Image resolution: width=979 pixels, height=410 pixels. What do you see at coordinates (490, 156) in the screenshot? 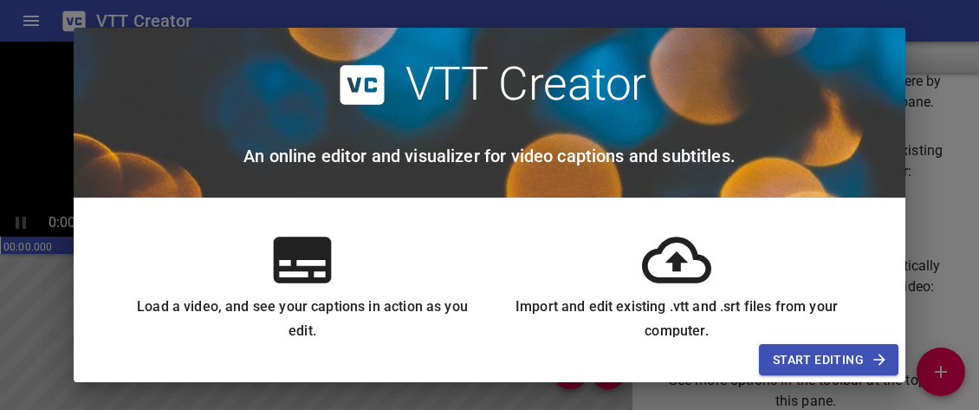
I see `h6: An online editor and visualizer for video captions and subtitles.` at bounding box center [490, 156].